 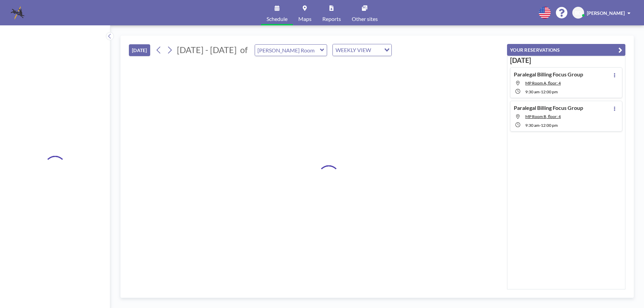 What do you see at coordinates (353, 50) in the screenshot?
I see `span: WEEKLY VIEW` at bounding box center [353, 50].